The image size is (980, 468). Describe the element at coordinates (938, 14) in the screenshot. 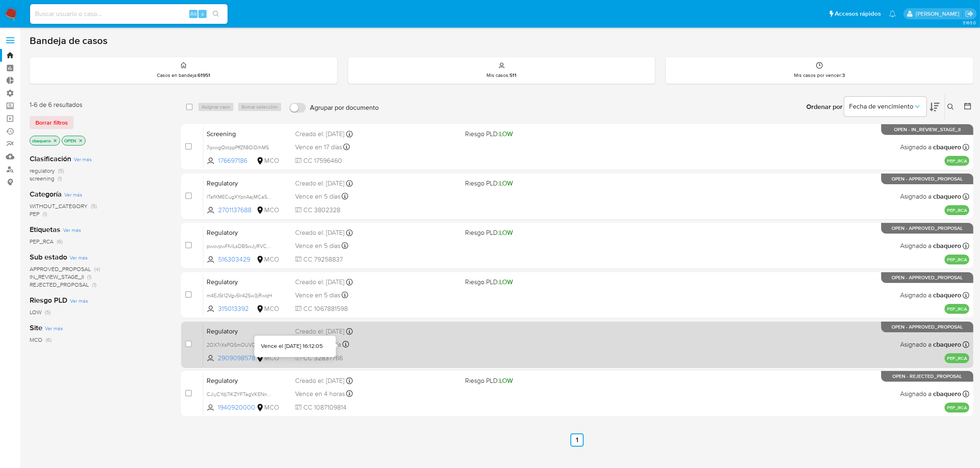

I see `p: camila.baquero@mercadolibre.com.co` at that location.